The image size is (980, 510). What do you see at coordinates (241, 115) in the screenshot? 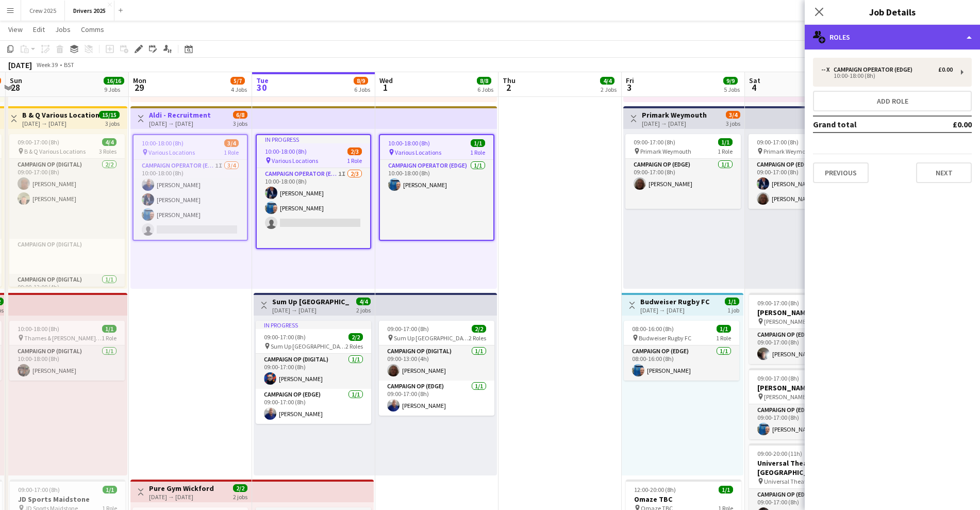
I see `span: 6/8` at bounding box center [241, 115].